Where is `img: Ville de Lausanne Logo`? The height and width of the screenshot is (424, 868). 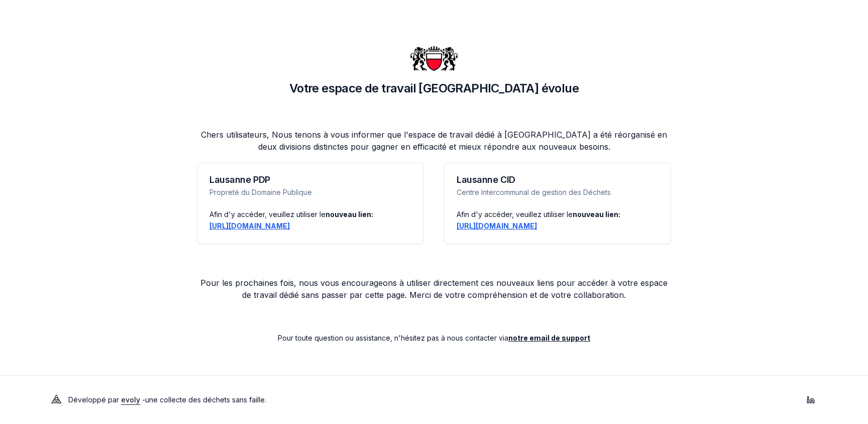 img: Ville de Lausanne Logo is located at coordinates (434, 58).